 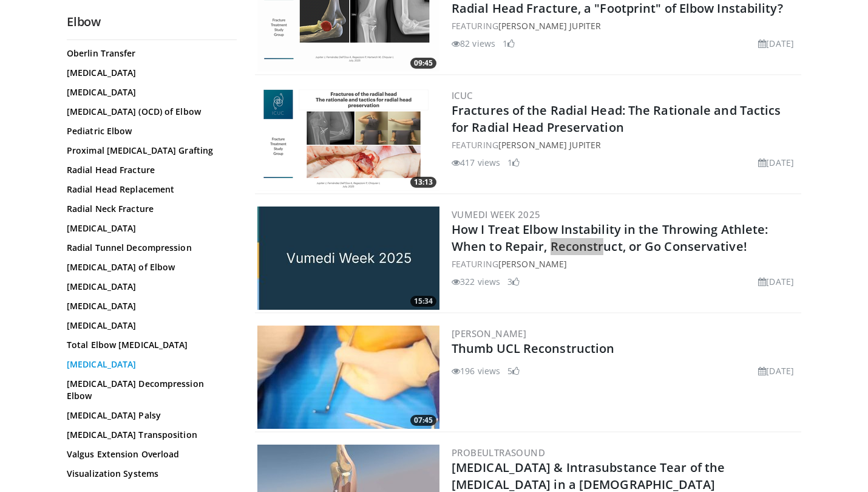 What do you see at coordinates (349, 377) in the screenshot?
I see `img: 7d8b3c25-a9a4-459b-b693-7f169858dc52.300x170_q85_crop-smart_upscale.jpg` at bounding box center [349, 377].